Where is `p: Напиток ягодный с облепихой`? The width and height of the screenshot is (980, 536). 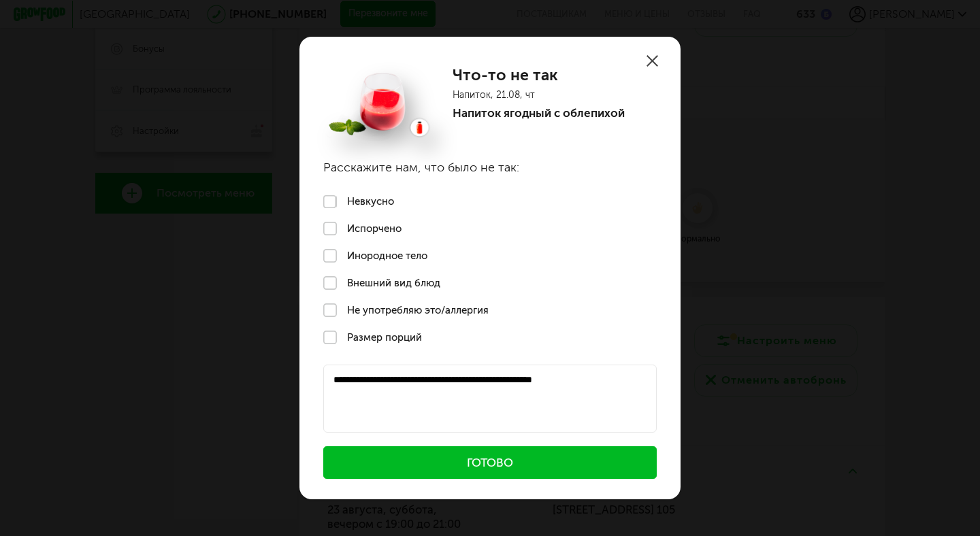 p: Напиток ягодный с облепихой is located at coordinates (538, 113).